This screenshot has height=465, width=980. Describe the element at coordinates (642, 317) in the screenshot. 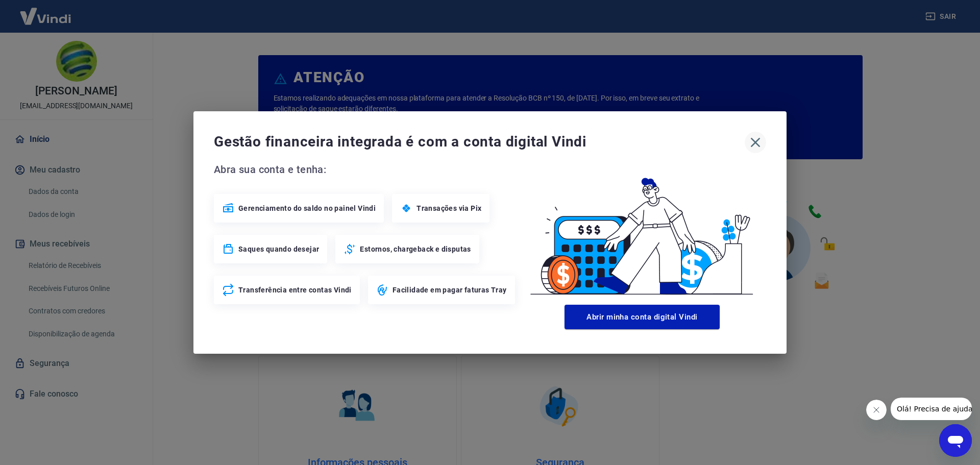

I see `button: Abrir minha conta digital Vindi` at that location.